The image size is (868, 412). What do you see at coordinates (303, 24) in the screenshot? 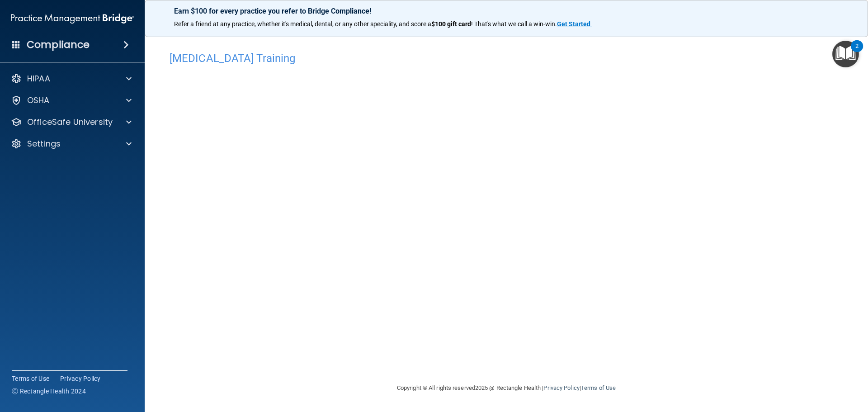
I see `span: Refer a friend at any practice, whether it's medical, dental, or any other speciality, and score a` at bounding box center [303, 24].